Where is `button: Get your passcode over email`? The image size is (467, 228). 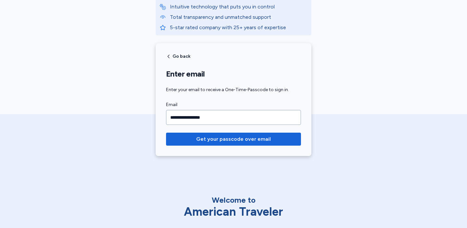
button: Get your passcode over email is located at coordinates (233, 139).